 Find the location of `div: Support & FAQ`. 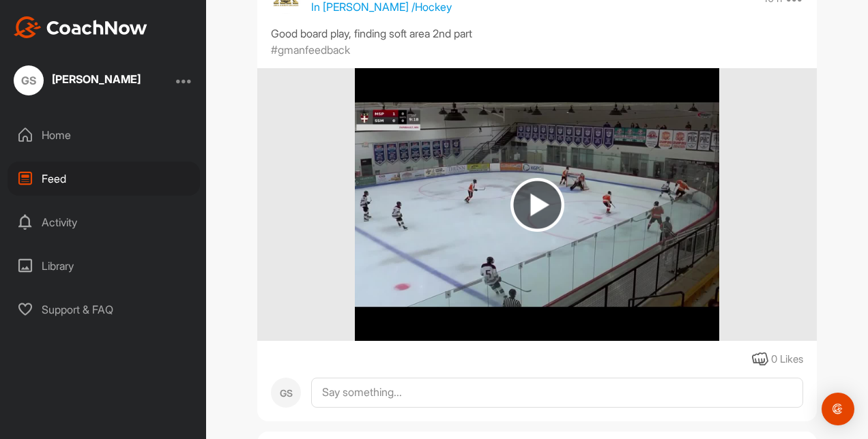

div: Support & FAQ is located at coordinates (104, 310).